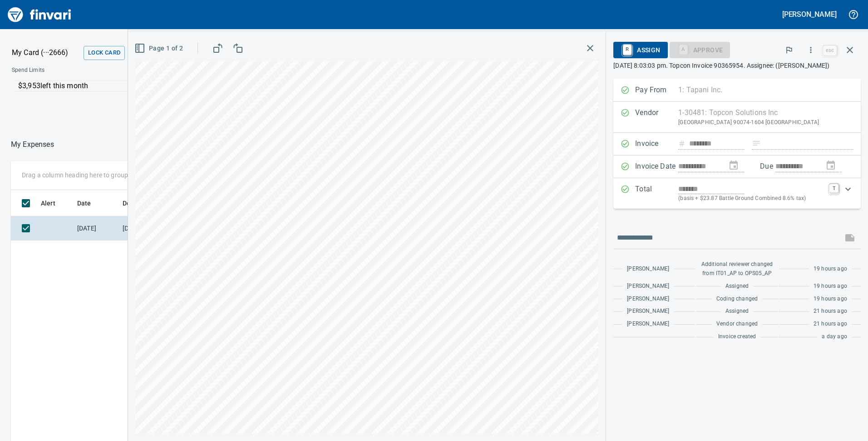  What do you see at coordinates (736, 193) in the screenshot?
I see `div: Expand` at bounding box center [736, 193].